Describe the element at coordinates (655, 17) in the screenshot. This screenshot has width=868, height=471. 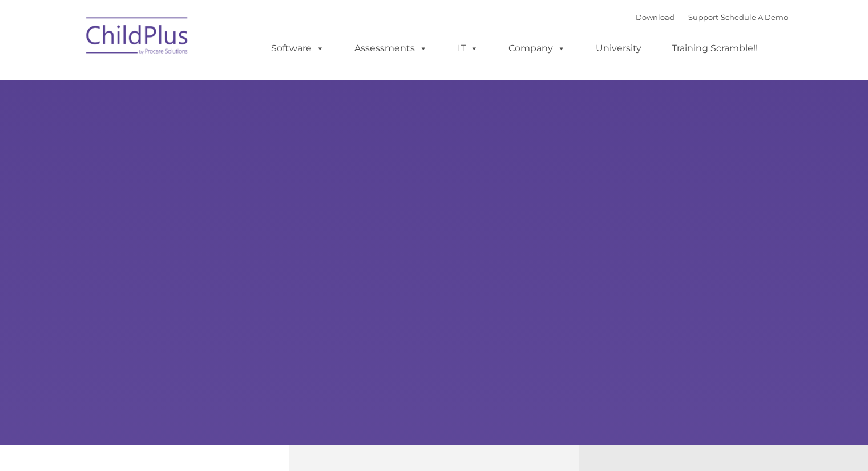
I see `a: Download` at that location.